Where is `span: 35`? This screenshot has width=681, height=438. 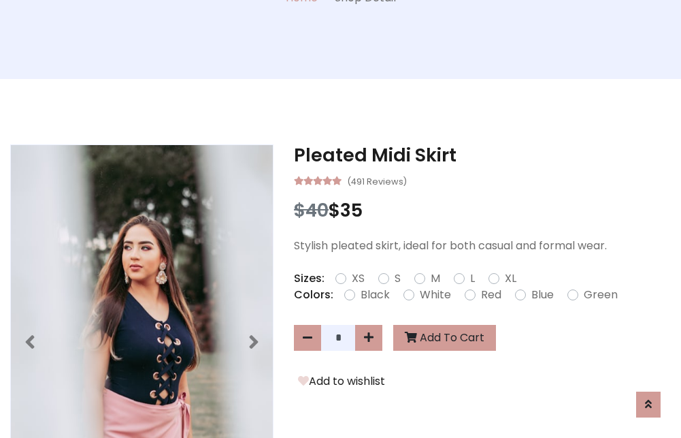
span: 35 is located at coordinates (351, 210).